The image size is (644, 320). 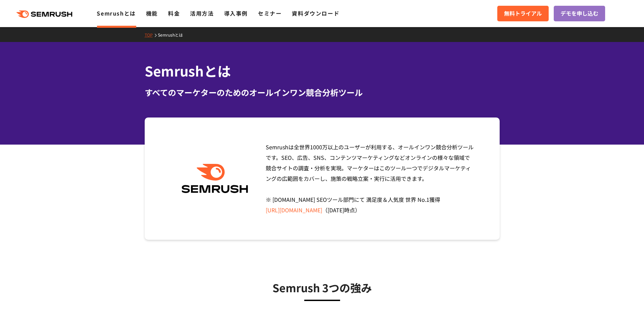 What do you see at coordinates (523, 14) in the screenshot?
I see `span: 無料トライアル` at bounding box center [523, 14].